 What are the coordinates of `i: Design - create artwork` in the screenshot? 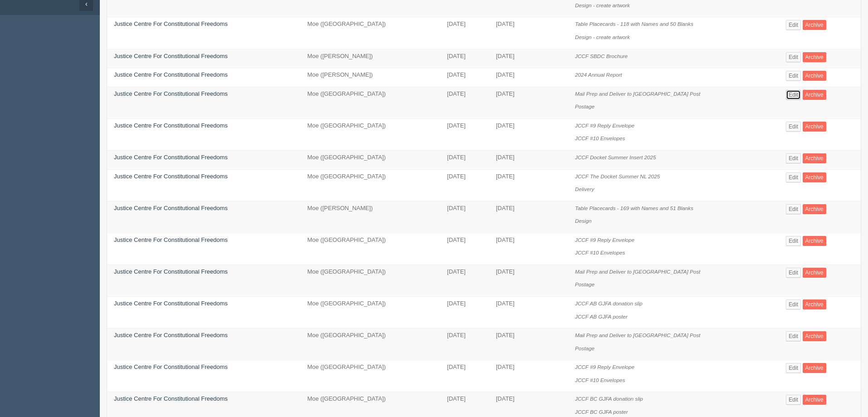 It's located at (602, 5).